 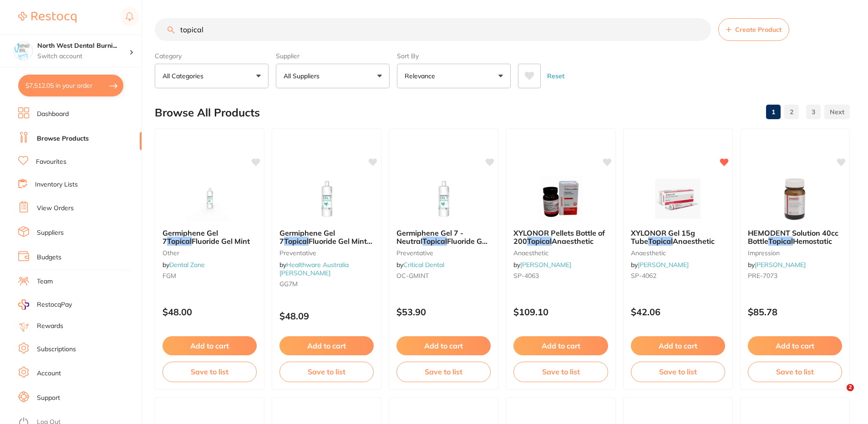 What do you see at coordinates (454, 76) in the screenshot?
I see `button: Relevance` at bounding box center [454, 76].